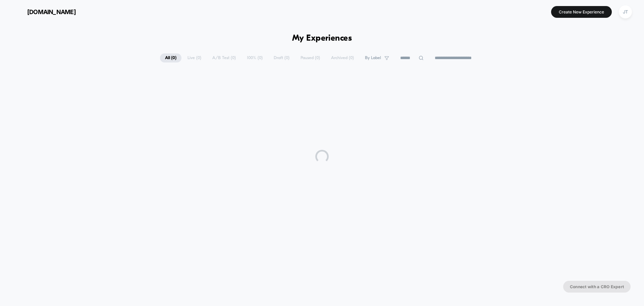 This screenshot has width=644, height=306. What do you see at coordinates (322, 39) in the screenshot?
I see `h1: My Experiences` at bounding box center [322, 39].